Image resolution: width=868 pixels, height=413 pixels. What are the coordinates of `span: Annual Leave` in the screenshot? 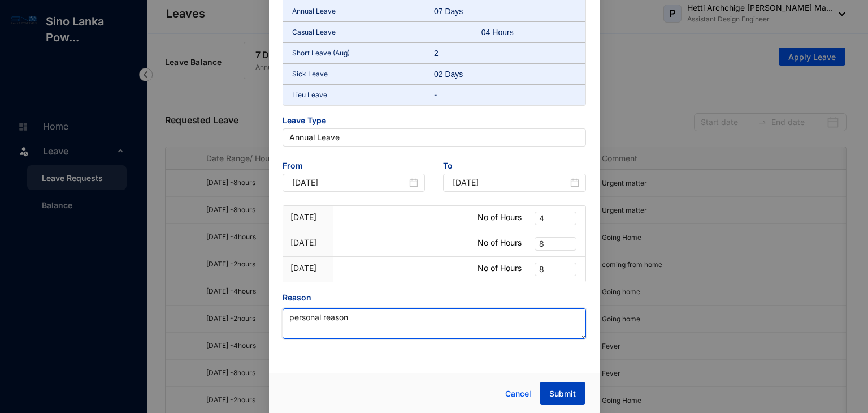 It's located at (434, 137).